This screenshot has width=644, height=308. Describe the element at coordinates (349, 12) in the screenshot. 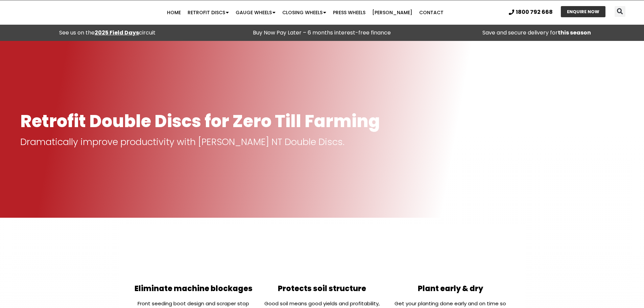

I see `a: Press Wheels` at that location.